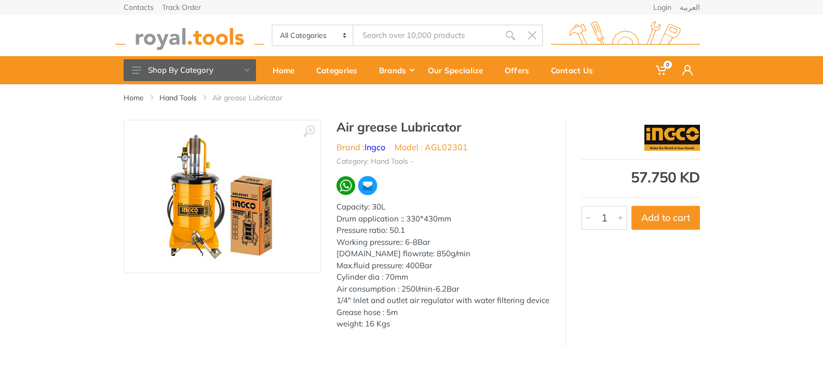  I want to click on a: Our Specialize, so click(459, 70).